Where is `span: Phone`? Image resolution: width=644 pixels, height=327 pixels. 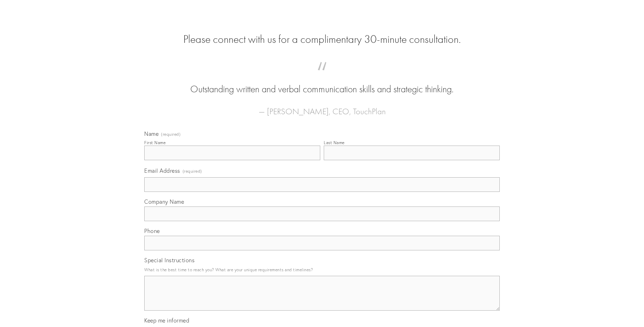 span: Phone is located at coordinates (152, 231).